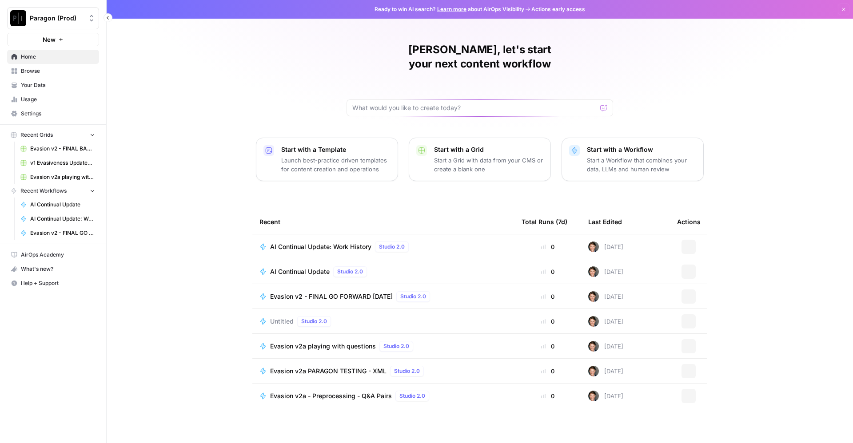 This screenshot has height=443, width=853. Describe the element at coordinates (336, 165) in the screenshot. I see `p: Launch best-practice driven templates for content creation and operations` at that location.